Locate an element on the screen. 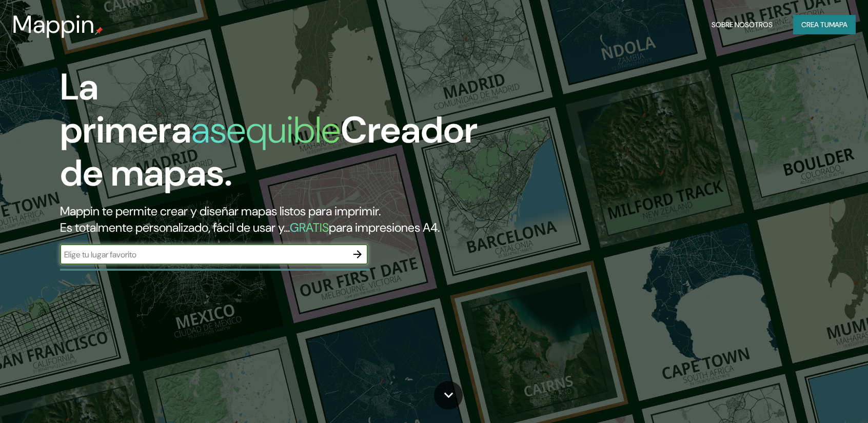 This screenshot has height=423, width=868. font: Mappin is located at coordinates (53, 24).